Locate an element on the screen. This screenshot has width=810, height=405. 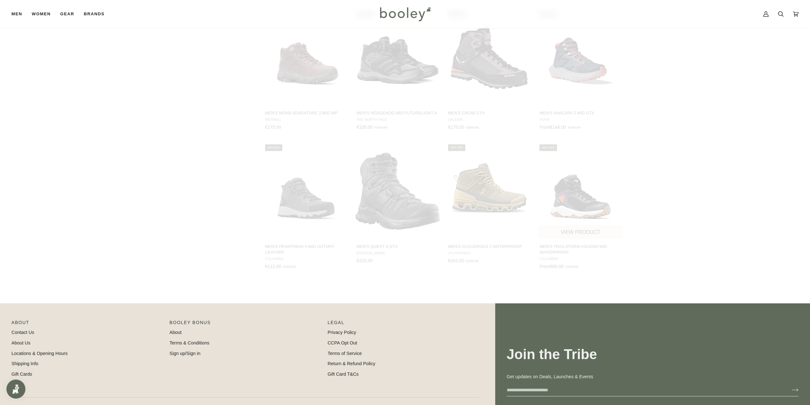
a: About Us is located at coordinates (21, 343).